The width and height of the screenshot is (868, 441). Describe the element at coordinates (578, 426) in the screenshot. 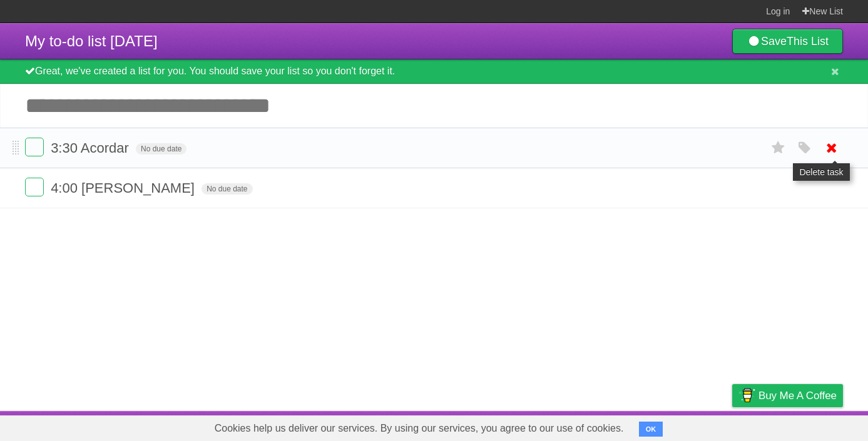

I see `a: About` at that location.